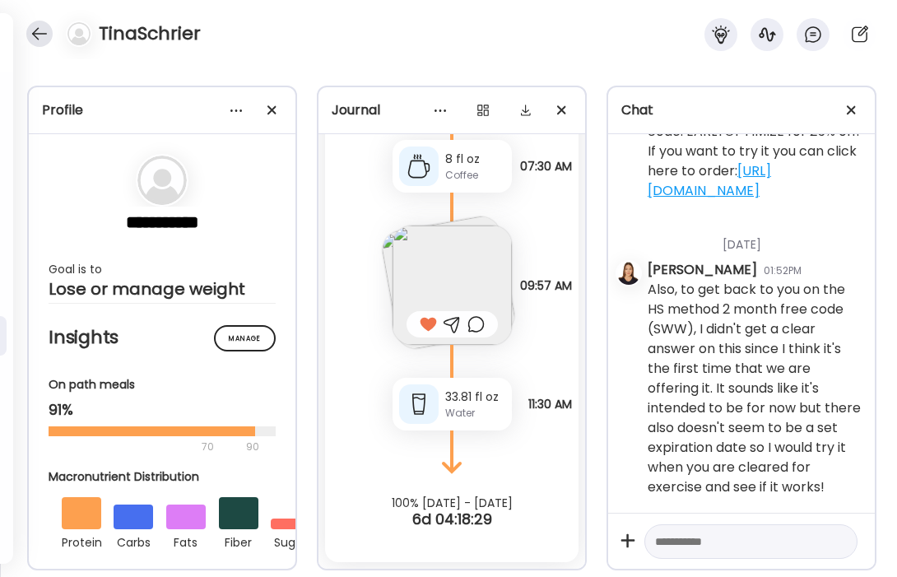 The height and width of the screenshot is (577, 897). What do you see at coordinates (475, 396) in the screenshot?
I see `div: 33.81 fl oz` at bounding box center [475, 396].